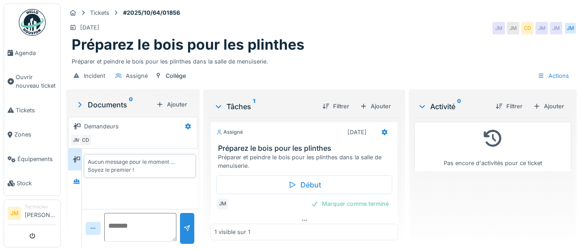  What do you see at coordinates (36, 110) in the screenshot?
I see `span: Tickets` at bounding box center [36, 110].